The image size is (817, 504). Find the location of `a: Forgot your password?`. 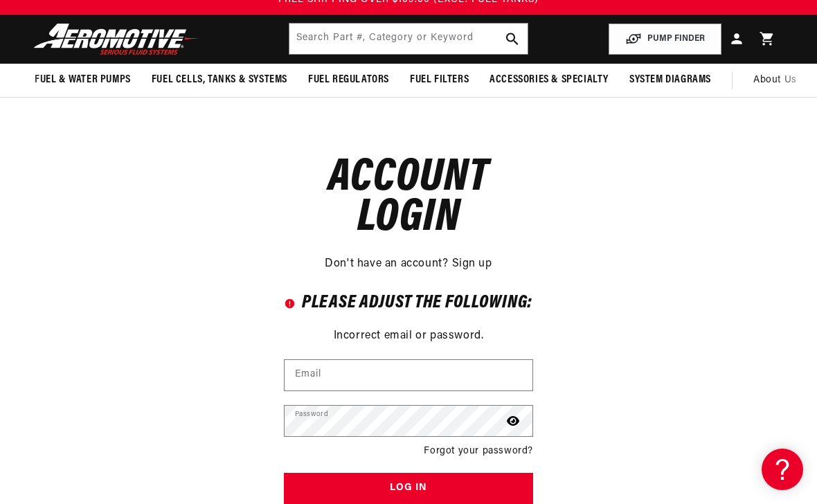

a: Forgot your password? is located at coordinates (478, 451).